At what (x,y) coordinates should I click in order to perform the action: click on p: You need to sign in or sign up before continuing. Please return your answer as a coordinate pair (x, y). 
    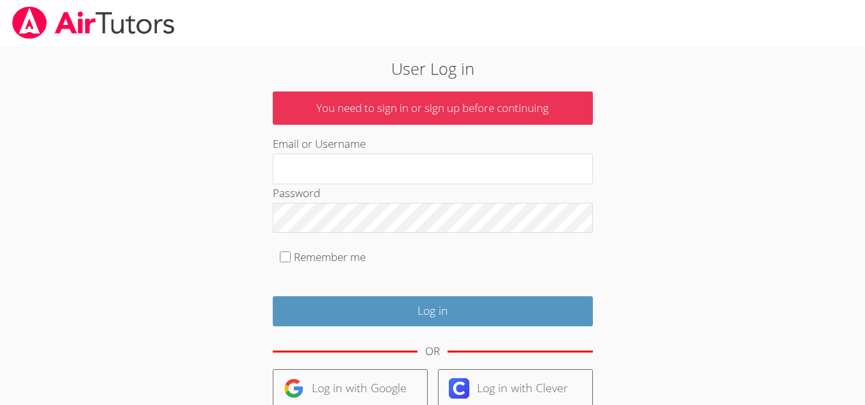
    Looking at the image, I should click on (433, 108).